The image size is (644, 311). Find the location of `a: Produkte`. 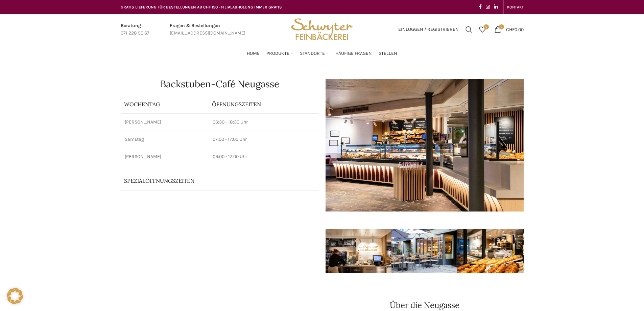

a: Produkte is located at coordinates (280, 54).